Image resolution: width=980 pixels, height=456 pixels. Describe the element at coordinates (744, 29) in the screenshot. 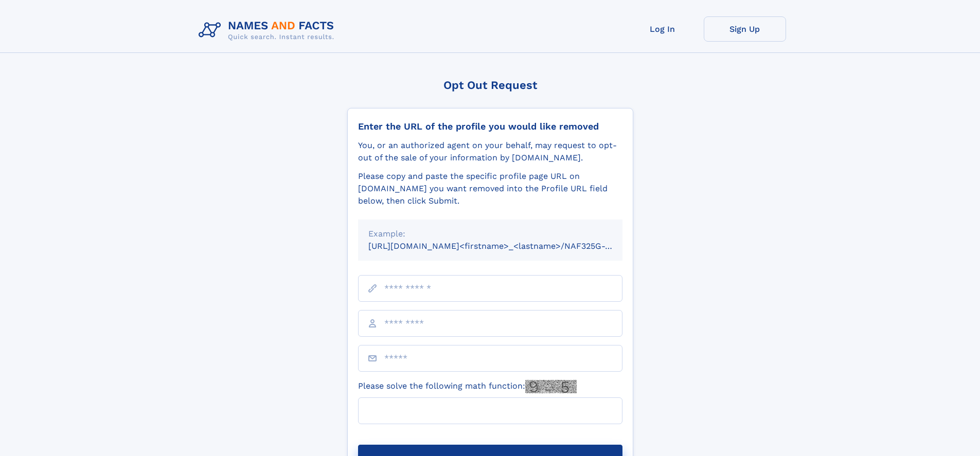

I see `a: Sign Up` at that location.